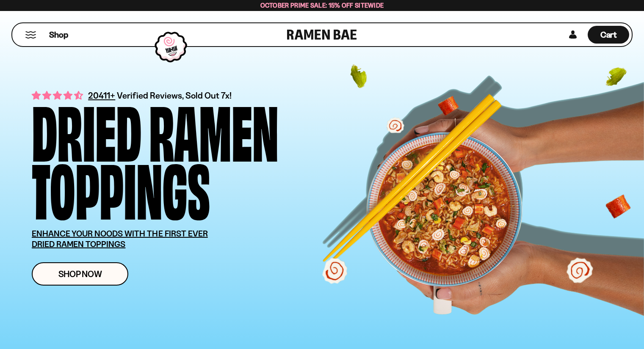 The width and height of the screenshot is (644, 349). Describe the element at coordinates (120, 239) in the screenshot. I see `u: ENHANCE YOUR NOODS WITH THE FIRST EVER DRIED RAMEN TOPPINGS` at that location.